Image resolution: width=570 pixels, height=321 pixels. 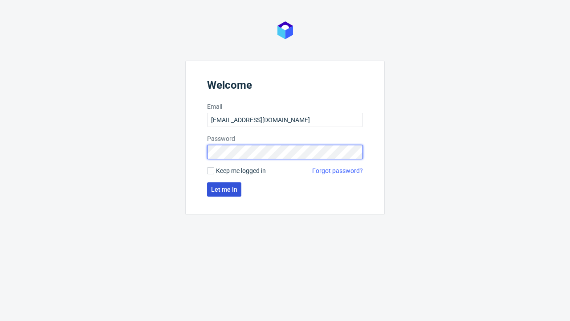 I want to click on header: Welcome, so click(x=285, y=87).